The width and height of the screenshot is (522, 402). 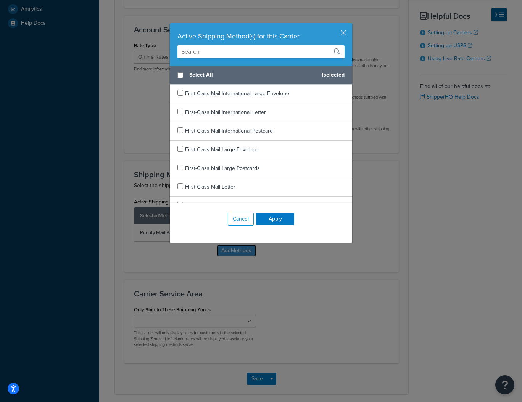 I want to click on button: Cancel, so click(x=241, y=219).